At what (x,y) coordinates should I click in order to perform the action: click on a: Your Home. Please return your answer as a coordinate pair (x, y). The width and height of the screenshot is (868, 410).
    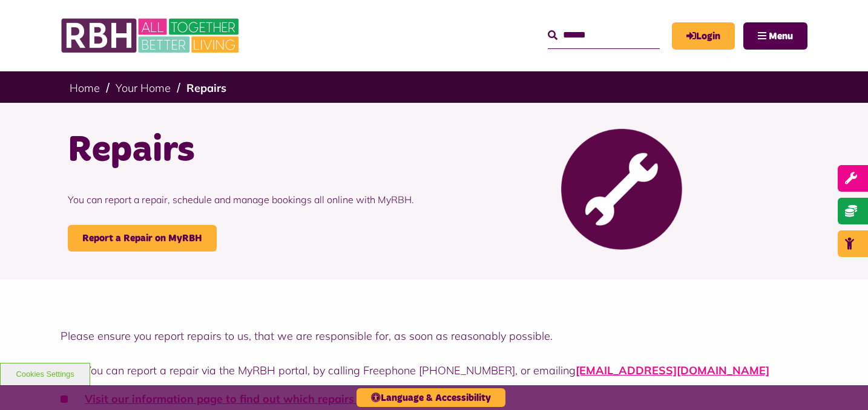
    Looking at the image, I should click on (143, 88).